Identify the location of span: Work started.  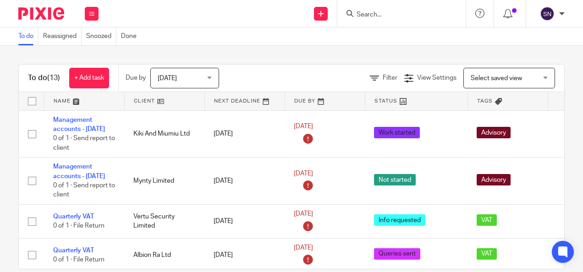
(397, 132).